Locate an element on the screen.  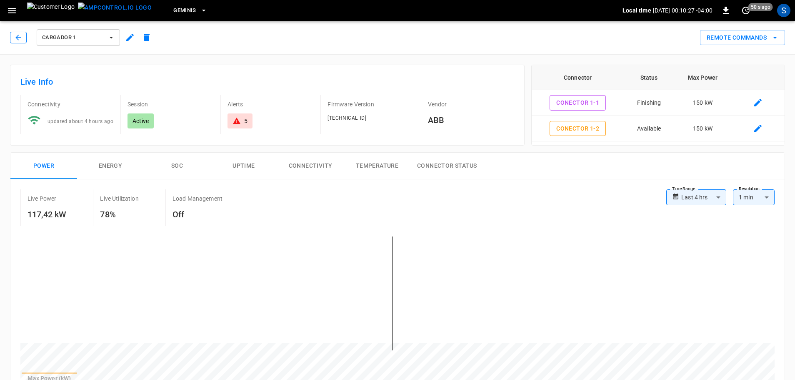
p: Local time is located at coordinates (637, 10).